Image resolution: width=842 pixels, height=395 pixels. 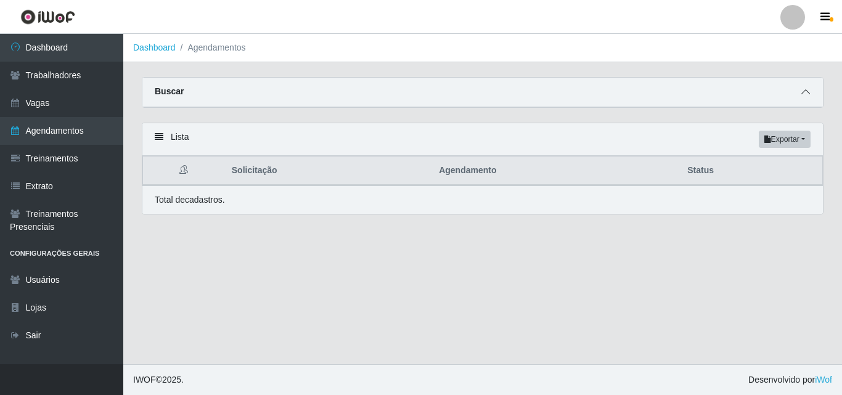 I want to click on th: Agendamento, so click(x=555, y=171).